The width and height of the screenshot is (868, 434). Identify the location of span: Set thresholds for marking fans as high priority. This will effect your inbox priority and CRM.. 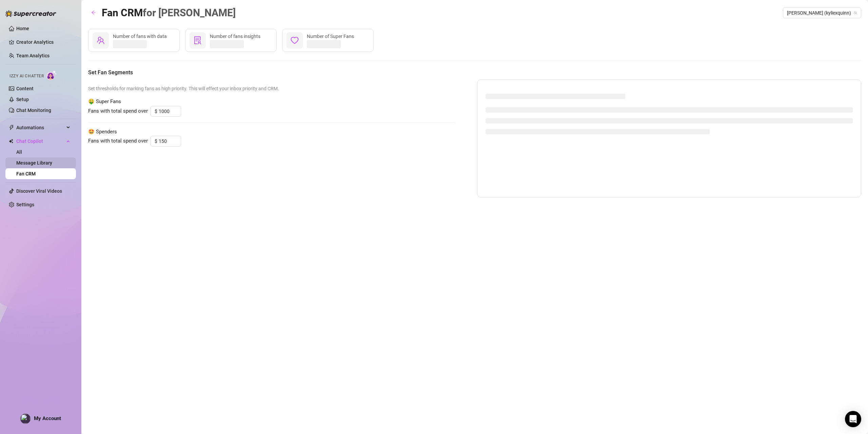
(271, 89).